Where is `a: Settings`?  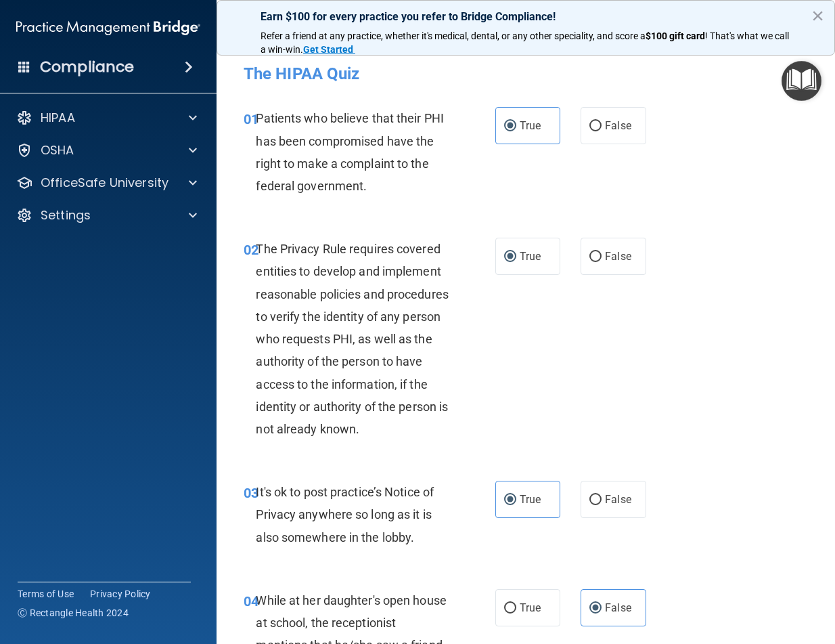
a: Settings is located at coordinates (107, 215).